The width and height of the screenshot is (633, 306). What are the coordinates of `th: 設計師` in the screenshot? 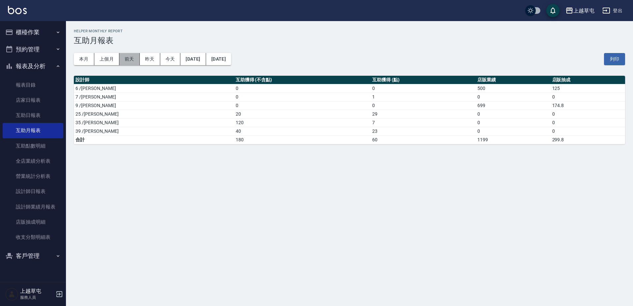 It's located at (154, 80).